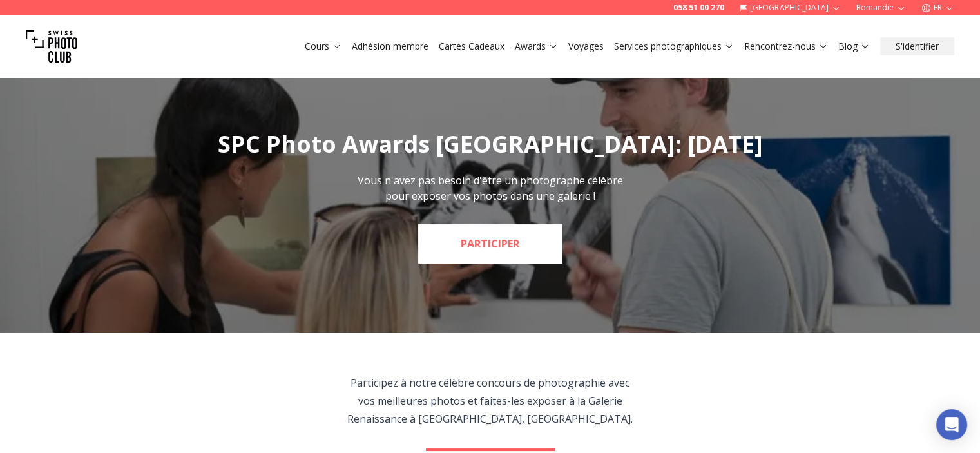 This screenshot has height=453, width=980. What do you see at coordinates (586, 47) in the screenshot?
I see `a: Voyages` at bounding box center [586, 47].